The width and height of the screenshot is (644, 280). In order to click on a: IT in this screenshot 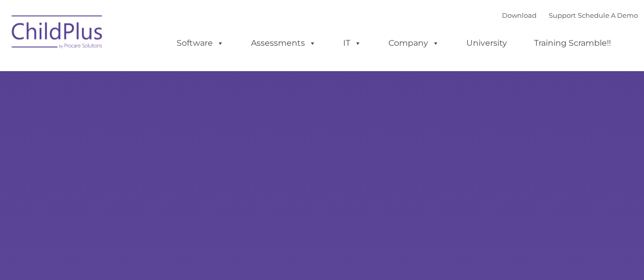, I will do `click(352, 43)`.